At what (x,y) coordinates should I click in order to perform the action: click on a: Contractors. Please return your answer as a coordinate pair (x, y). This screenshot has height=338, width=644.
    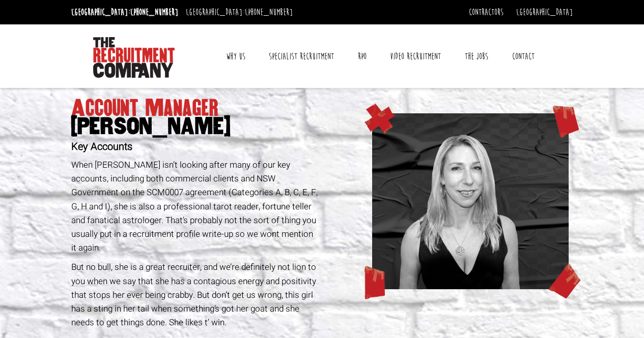
    Looking at the image, I should click on (486, 12).